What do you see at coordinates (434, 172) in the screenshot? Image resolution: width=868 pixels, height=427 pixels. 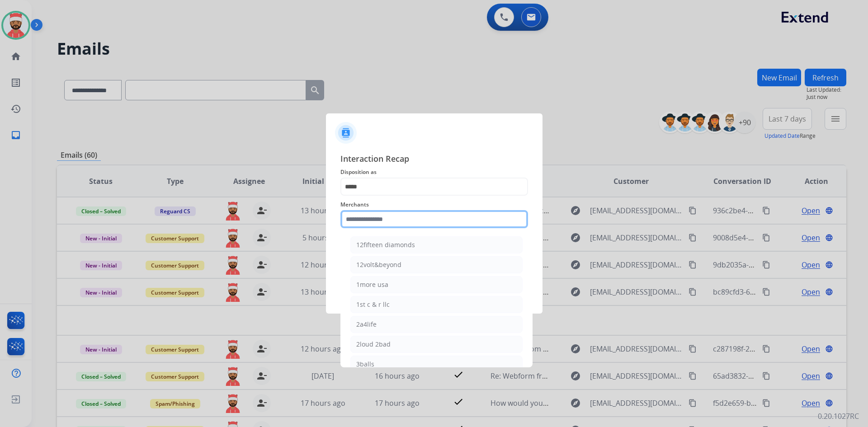 I see `span: Disposition as` at bounding box center [434, 172].